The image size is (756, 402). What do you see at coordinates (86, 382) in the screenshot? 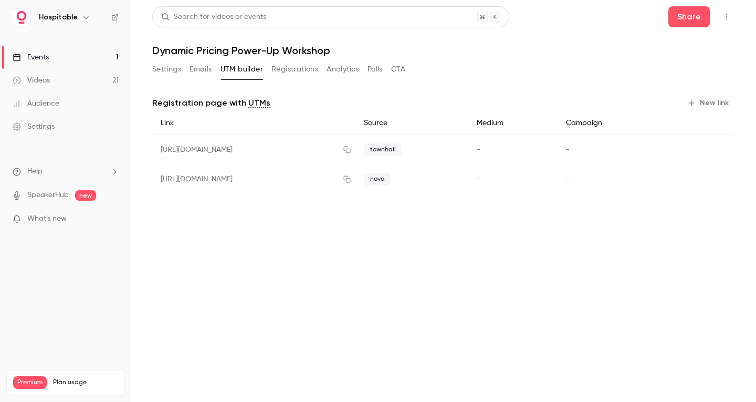
I see `span: Plan usage` at bounding box center [86, 382].